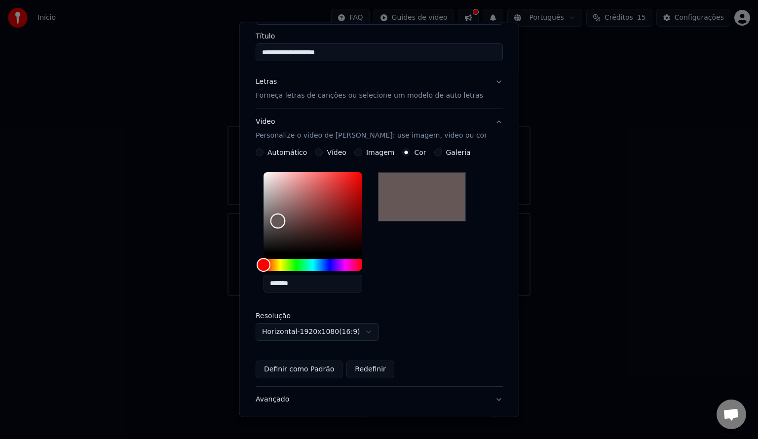 The image size is (758, 439). What do you see at coordinates (420, 153) in the screenshot?
I see `label: Cor` at bounding box center [420, 153].